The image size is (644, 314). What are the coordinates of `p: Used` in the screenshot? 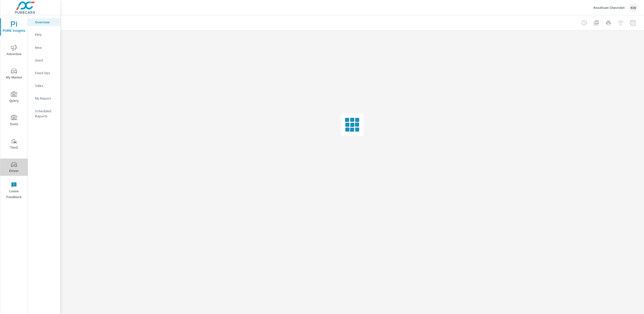 It's located at (45, 60).